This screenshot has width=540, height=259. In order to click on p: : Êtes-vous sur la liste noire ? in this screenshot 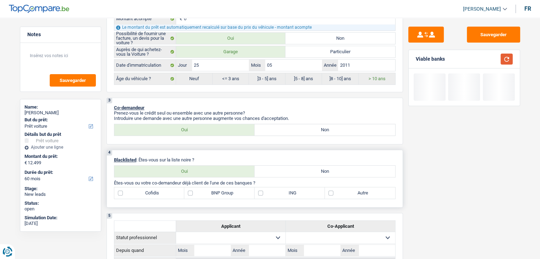, I will do `click(254, 160)`.